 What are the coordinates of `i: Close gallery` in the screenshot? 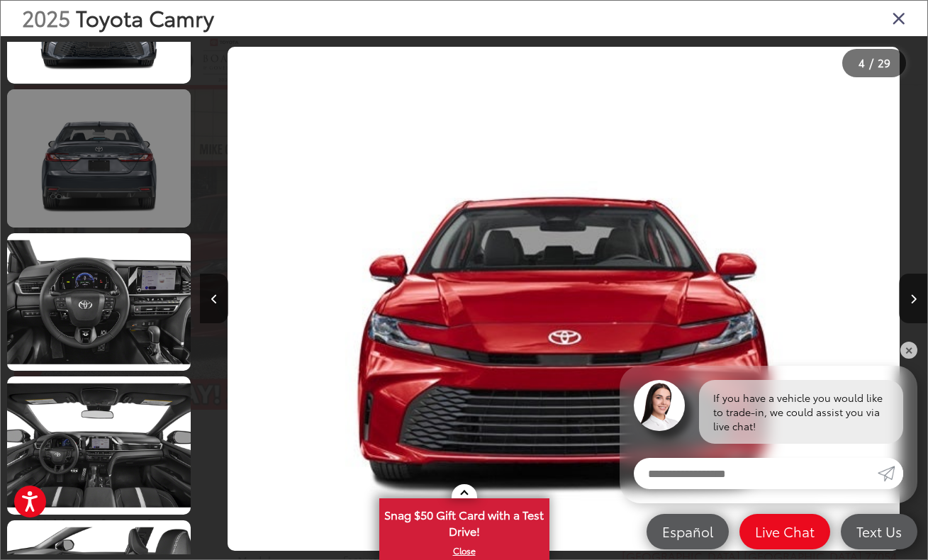 It's located at (899, 17).